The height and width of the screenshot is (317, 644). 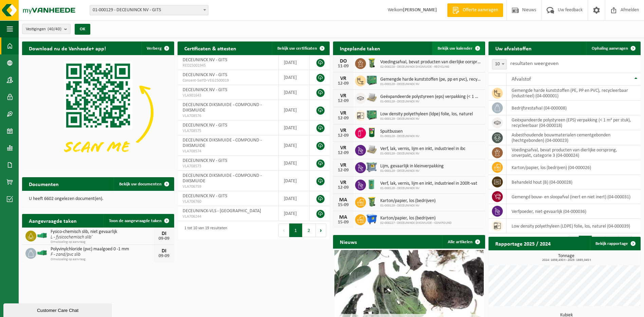 I want to click on a: Offerte aanvragen, so click(x=475, y=10).